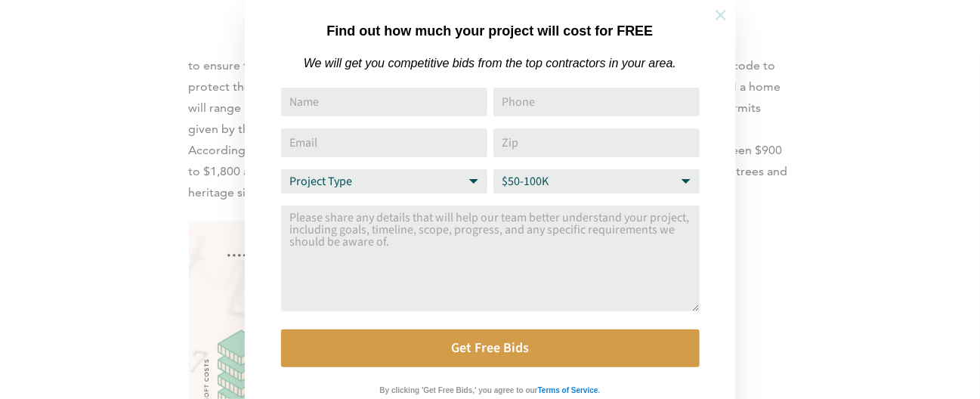  I want to click on input: Phone, so click(596, 102).